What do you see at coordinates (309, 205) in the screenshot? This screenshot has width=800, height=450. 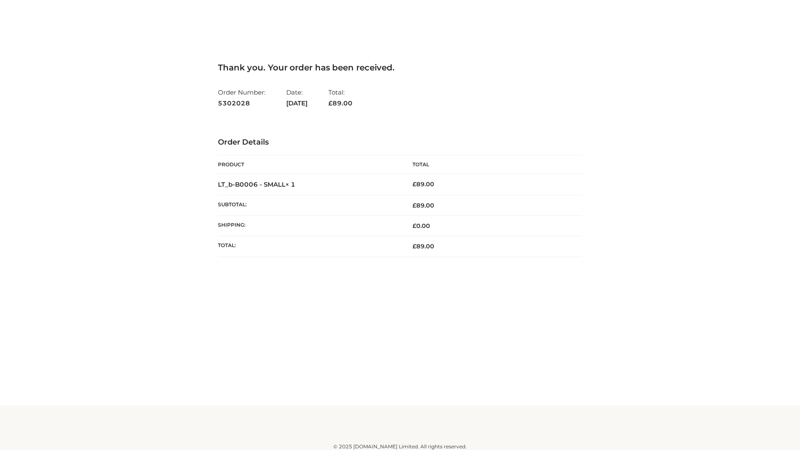 I see `th: Subtotal:` at bounding box center [309, 205].